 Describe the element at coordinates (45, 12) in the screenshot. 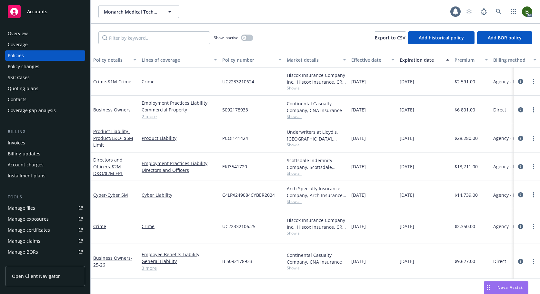

I see `a: Accounts` at that location.